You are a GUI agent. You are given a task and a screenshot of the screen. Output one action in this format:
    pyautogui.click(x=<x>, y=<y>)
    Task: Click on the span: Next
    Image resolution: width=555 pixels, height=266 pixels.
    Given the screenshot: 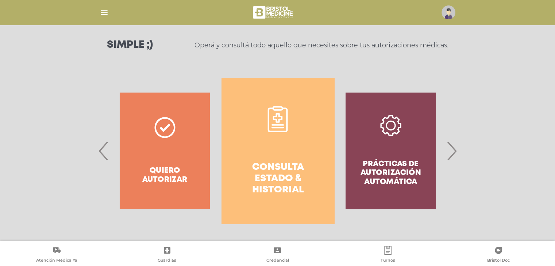 What is the action you would take?
    pyautogui.click(x=452, y=151)
    